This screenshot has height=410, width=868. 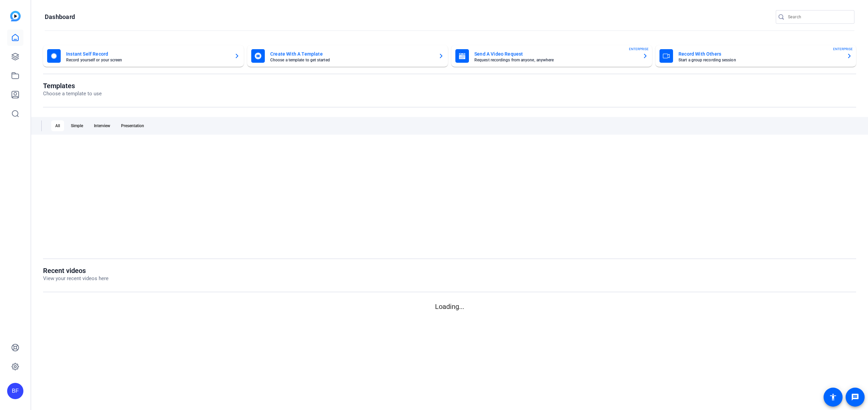 What do you see at coordinates (148, 54) in the screenshot?
I see `mat-card-title: Instant Self Record` at bounding box center [148, 54].